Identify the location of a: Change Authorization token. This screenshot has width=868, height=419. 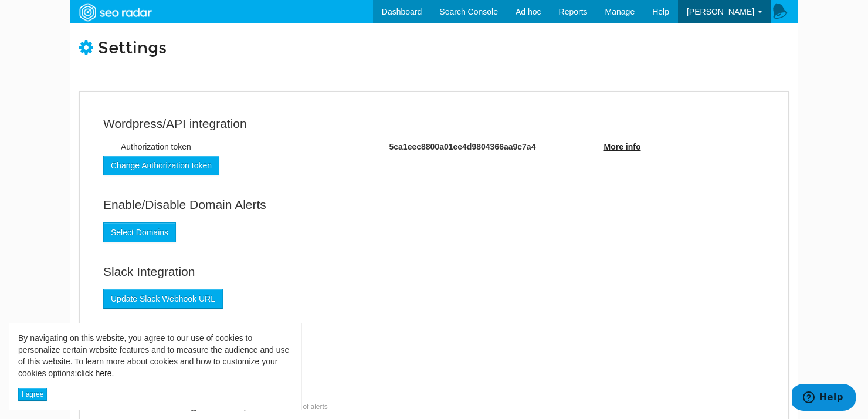
(161, 166).